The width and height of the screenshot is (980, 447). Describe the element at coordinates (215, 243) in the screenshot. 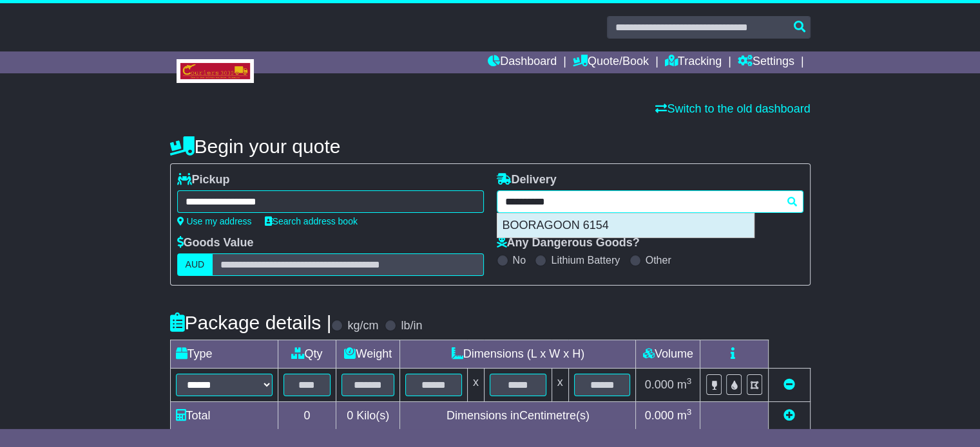

I see `label: Goods Value` at that location.